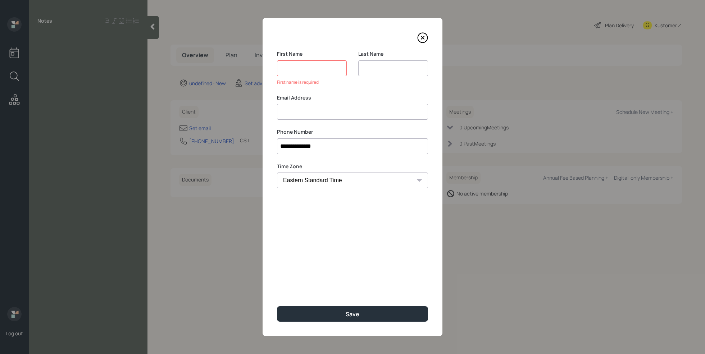  Describe the element at coordinates (312, 82) in the screenshot. I see `div: First name is required` at that location.